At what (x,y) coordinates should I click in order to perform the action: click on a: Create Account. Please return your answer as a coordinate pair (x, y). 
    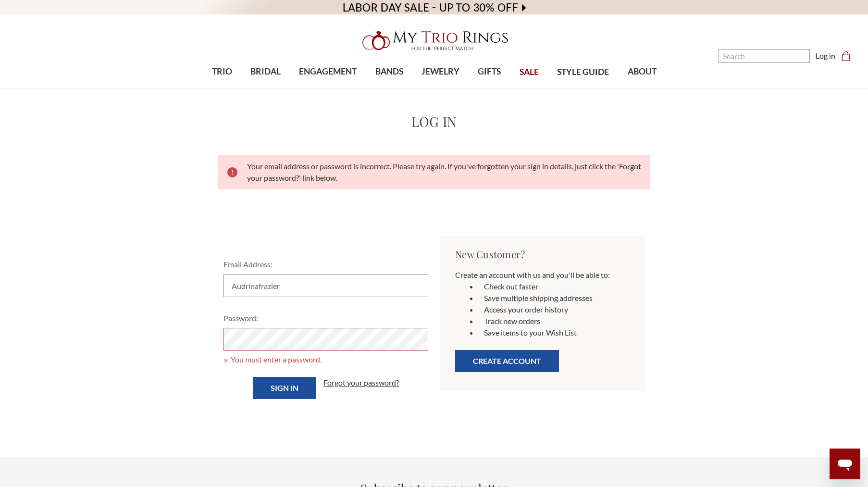
    Looking at the image, I should click on (507, 364).